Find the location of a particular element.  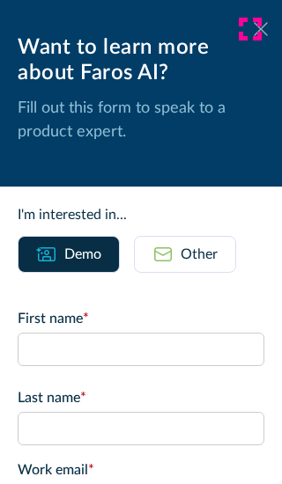

div: Demo is located at coordinates (83, 254).